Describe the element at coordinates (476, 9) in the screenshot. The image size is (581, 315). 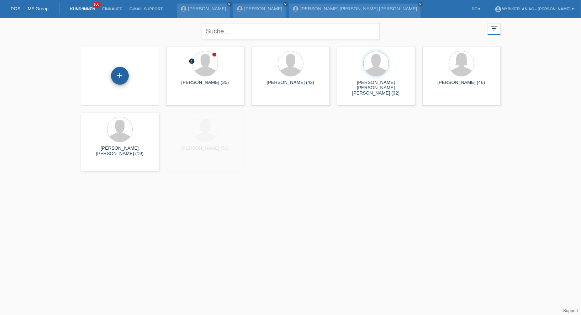
I see `a: DE ▾` at that location.